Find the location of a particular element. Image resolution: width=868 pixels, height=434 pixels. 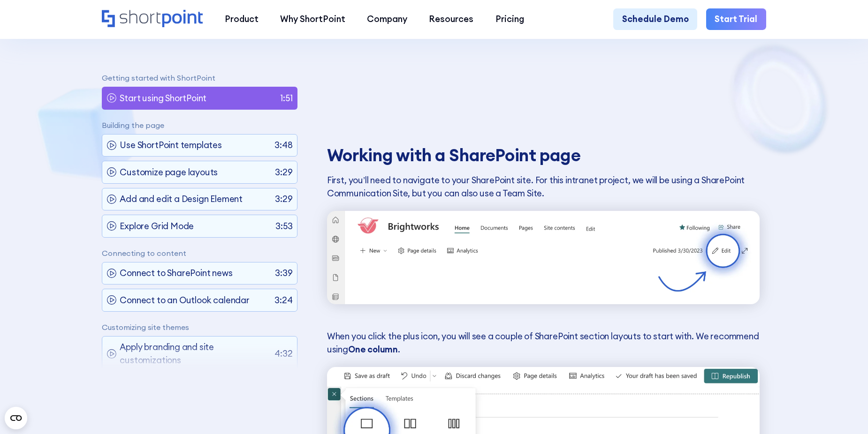

p: Use ShortPoint templates is located at coordinates (171, 146).